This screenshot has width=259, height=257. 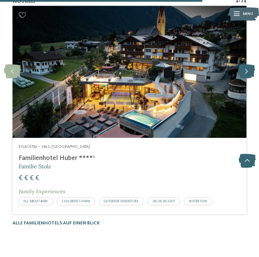 I want to click on a: Alle Familienhotels auf einen Blick, so click(x=56, y=223).